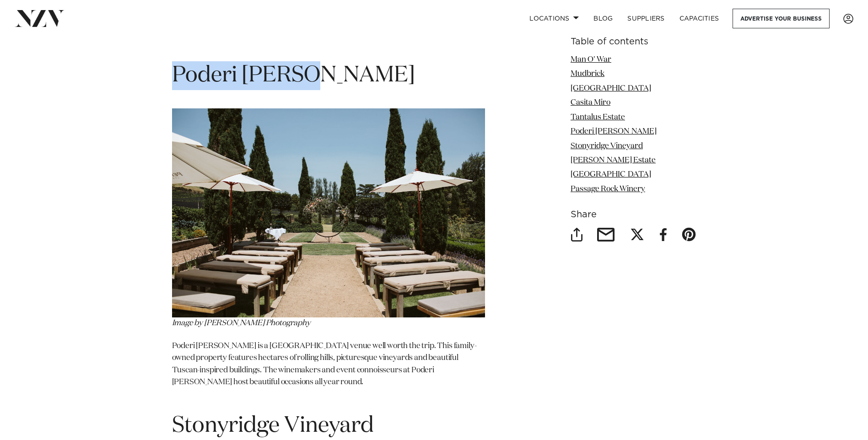 This screenshot has height=440, width=868. I want to click on a: Tantalus Estate, so click(598, 117).